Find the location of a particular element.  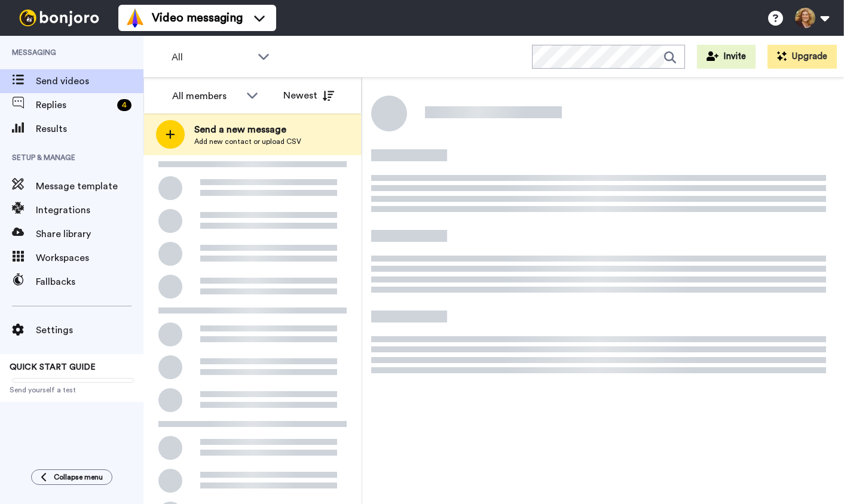

span: Collapse menu is located at coordinates (78, 477).